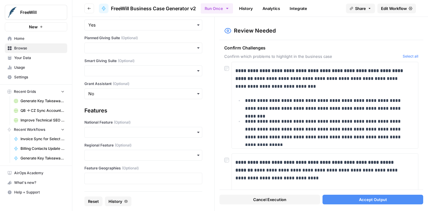  What do you see at coordinates (360, 8) in the screenshot?
I see `button: Share` at bounding box center [360, 8].